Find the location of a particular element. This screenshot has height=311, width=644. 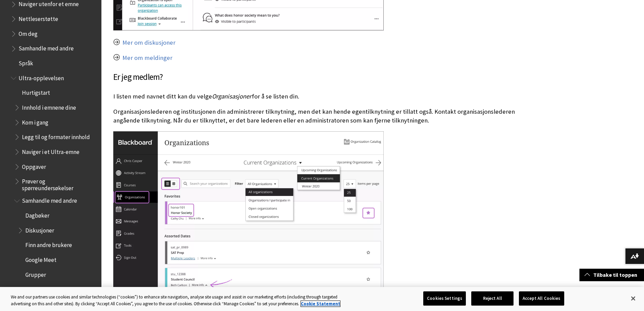

p: I listen med navnet ditt kan du velge for å se listen din. is located at coordinates (323, 97).